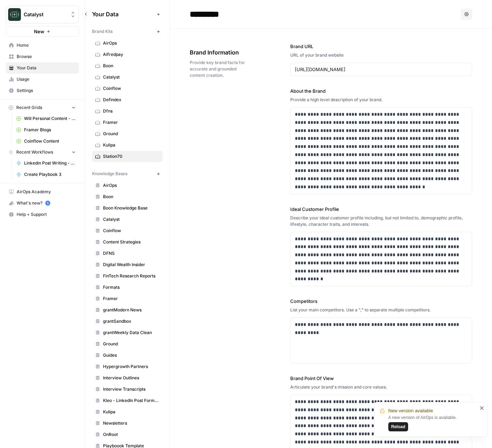 The height and width of the screenshot is (448, 492). Describe the element at coordinates (131, 100) in the screenshot. I see `span: Defindex` at that location.